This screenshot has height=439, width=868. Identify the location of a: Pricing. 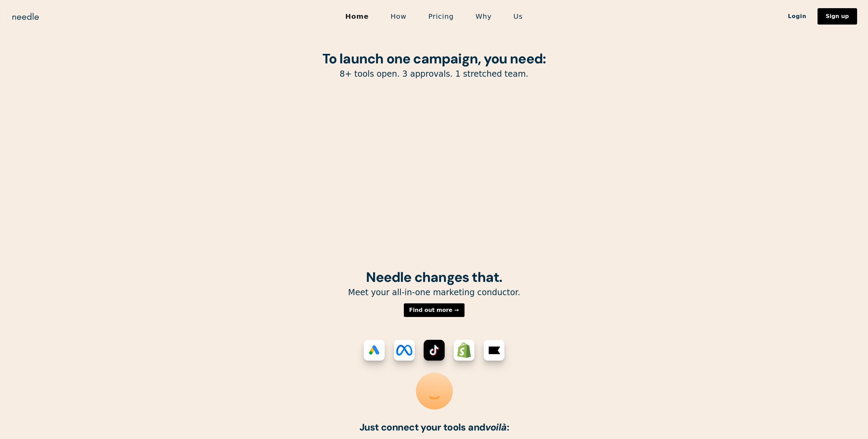
(441, 16).